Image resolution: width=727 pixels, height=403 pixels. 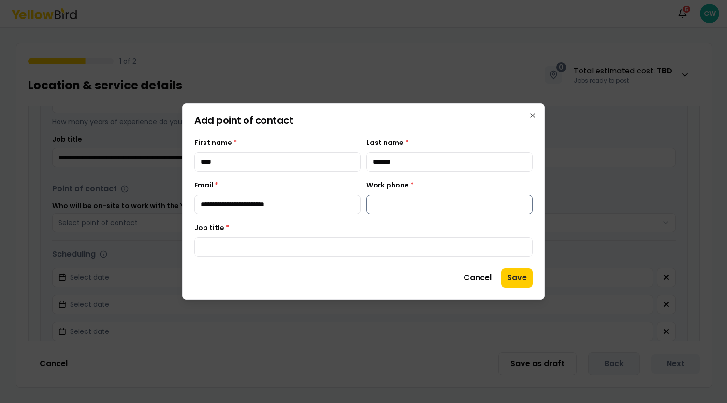 I want to click on label: First name, so click(x=216, y=143).